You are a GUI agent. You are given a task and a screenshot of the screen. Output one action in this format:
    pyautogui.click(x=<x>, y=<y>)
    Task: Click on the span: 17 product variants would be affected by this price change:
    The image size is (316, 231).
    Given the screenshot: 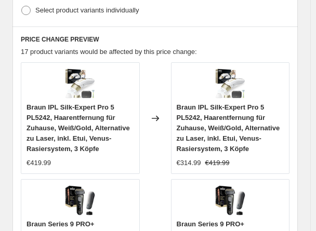 What is the action you would take?
    pyautogui.click(x=109, y=51)
    